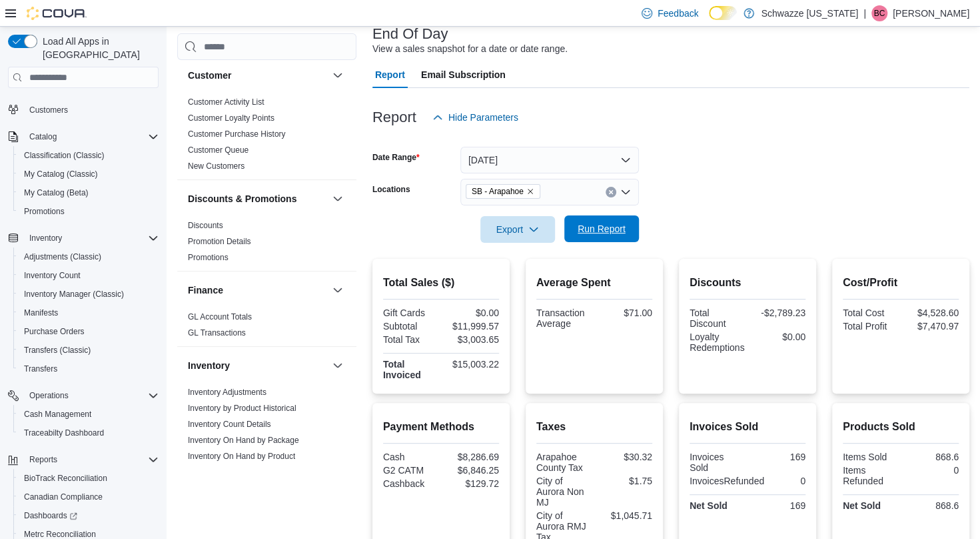  I want to click on span: Customer Queue, so click(218, 150).